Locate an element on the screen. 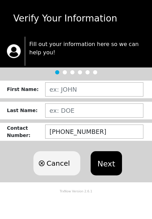 The height and width of the screenshot is (219, 152). input: ex: JOHN is located at coordinates (94, 89).